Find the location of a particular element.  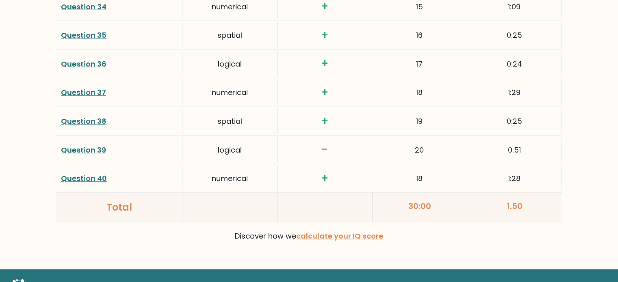

a: Question 37 is located at coordinates (83, 92).